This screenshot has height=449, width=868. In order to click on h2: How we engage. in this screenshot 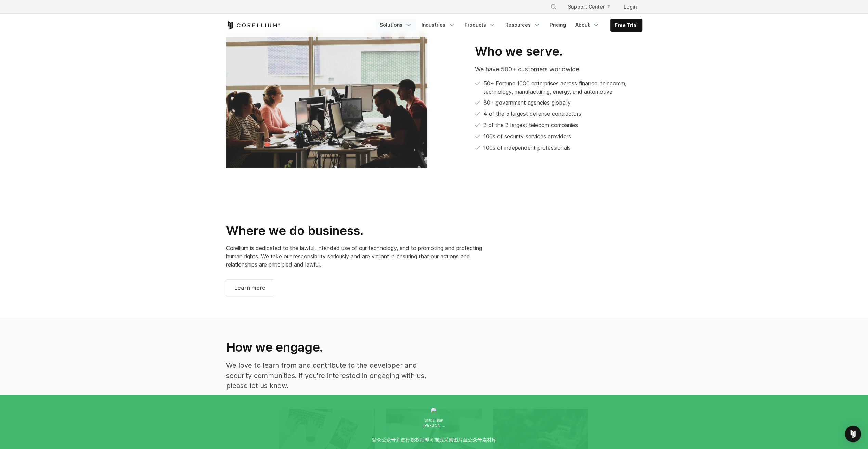, I will do `click(327, 347)`.